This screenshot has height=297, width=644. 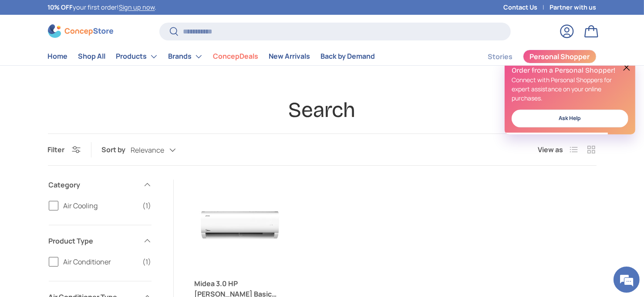 What do you see at coordinates (290, 56) in the screenshot?
I see `a: New Arrivals` at bounding box center [290, 56].